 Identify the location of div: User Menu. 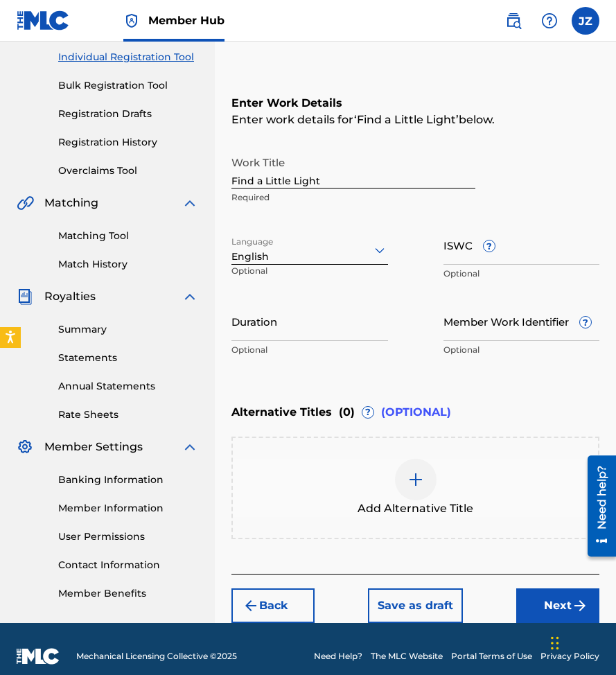
(586, 21).